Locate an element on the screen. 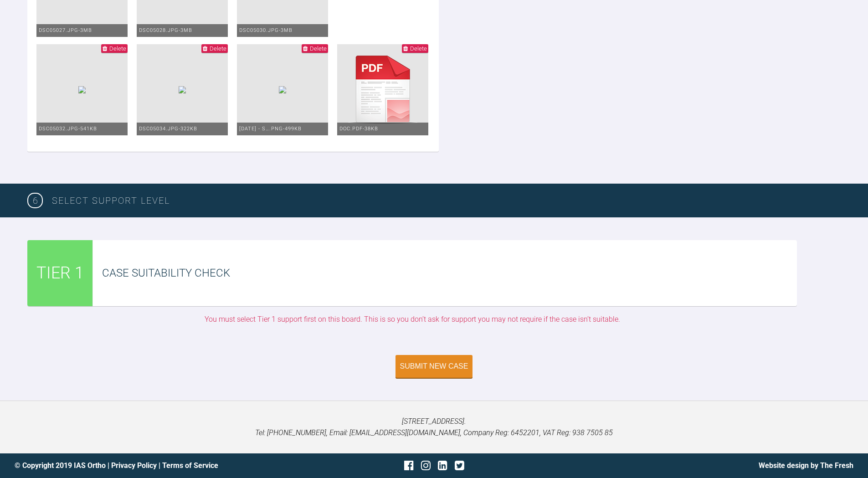 The image size is (868, 478). div: You must select Tier 1 support first on this board. This is so you don’t ask for support you may ... is located at coordinates (412, 320).